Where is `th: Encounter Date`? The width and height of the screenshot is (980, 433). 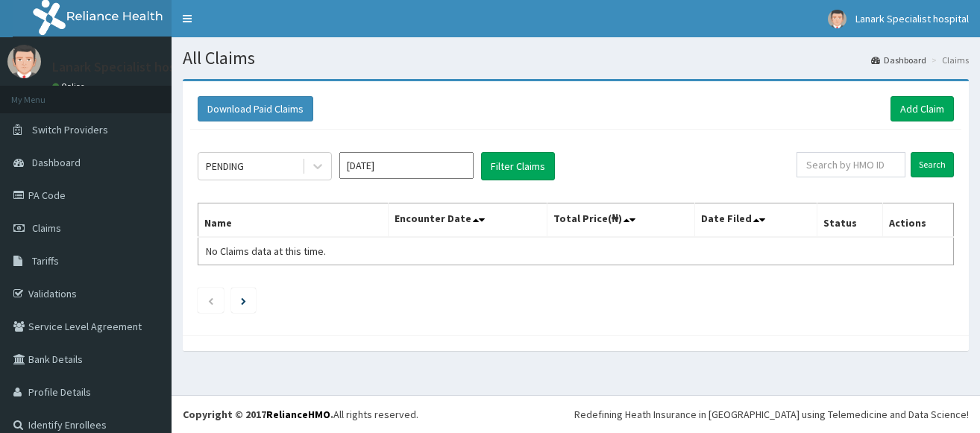 th: Encounter Date is located at coordinates (468, 220).